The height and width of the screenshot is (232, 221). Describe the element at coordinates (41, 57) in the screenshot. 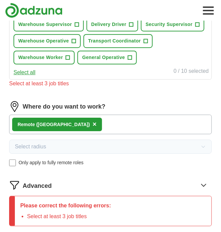

I see `span: Warehouse Worker` at that location.